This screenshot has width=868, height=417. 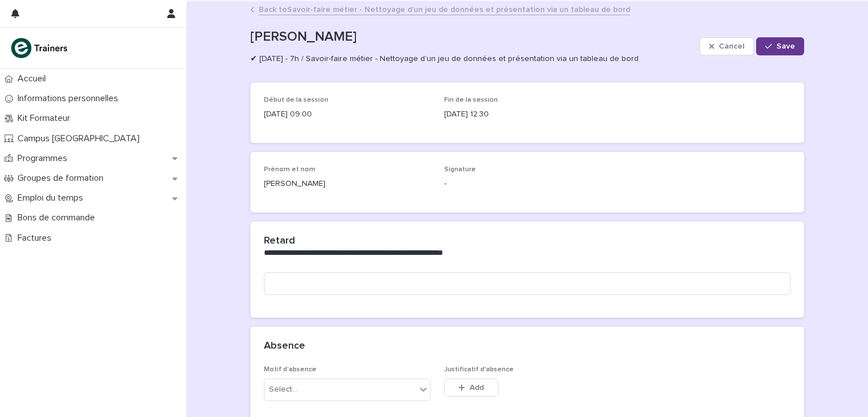 What do you see at coordinates (444, 8) in the screenshot?
I see `a: Back toSavoir-faire métier - Nettoyage d’un jeu de données et présentation via un tableau de bord` at bounding box center [444, 8].